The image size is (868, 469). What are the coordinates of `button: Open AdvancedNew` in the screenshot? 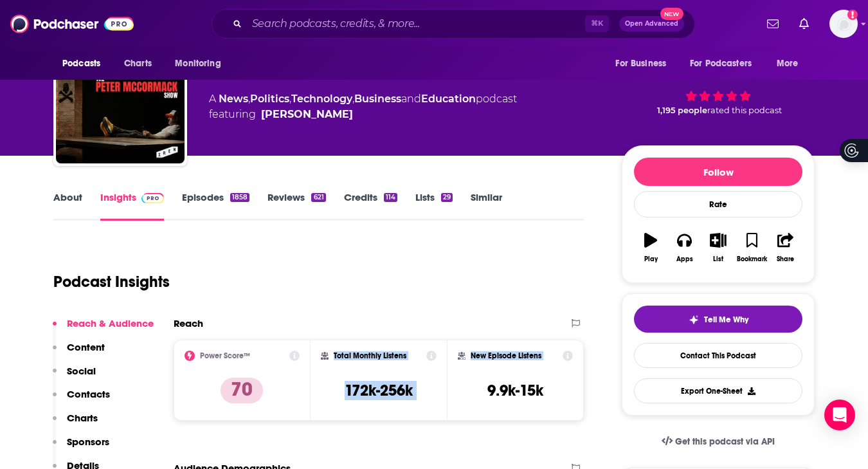 It's located at (651, 24).